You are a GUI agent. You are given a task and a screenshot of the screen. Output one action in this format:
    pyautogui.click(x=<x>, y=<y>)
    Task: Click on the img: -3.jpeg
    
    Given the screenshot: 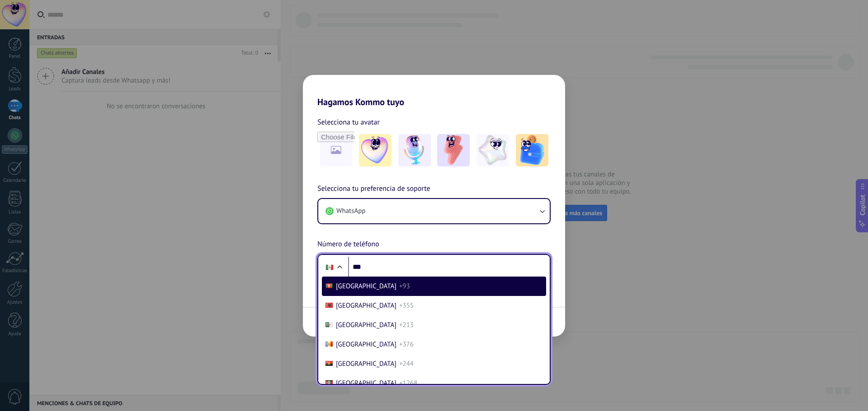 What is the action you would take?
    pyautogui.click(x=453, y=151)
    